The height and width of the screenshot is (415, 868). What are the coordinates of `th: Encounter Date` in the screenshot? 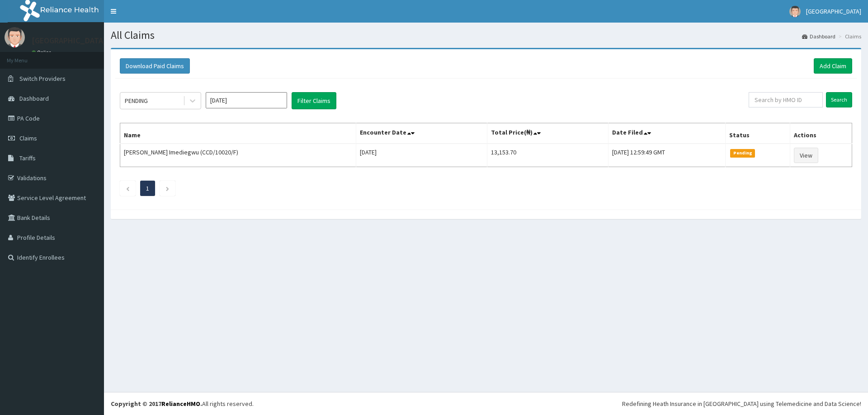 It's located at (422, 134).